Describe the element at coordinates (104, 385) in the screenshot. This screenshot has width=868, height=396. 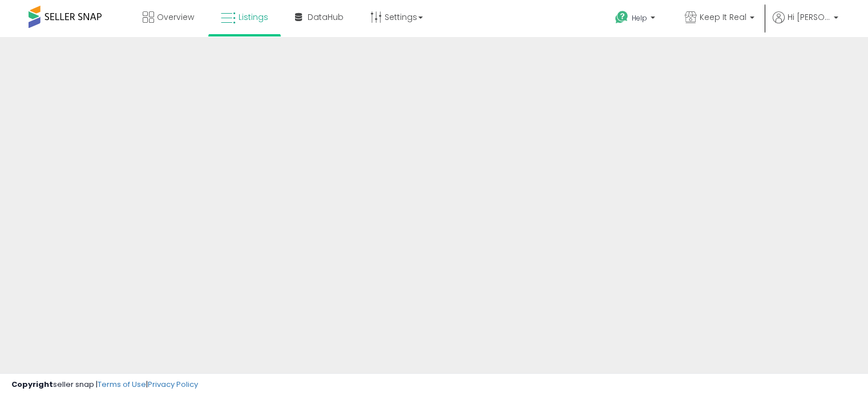
I see `div: seller snap | |` at that location.